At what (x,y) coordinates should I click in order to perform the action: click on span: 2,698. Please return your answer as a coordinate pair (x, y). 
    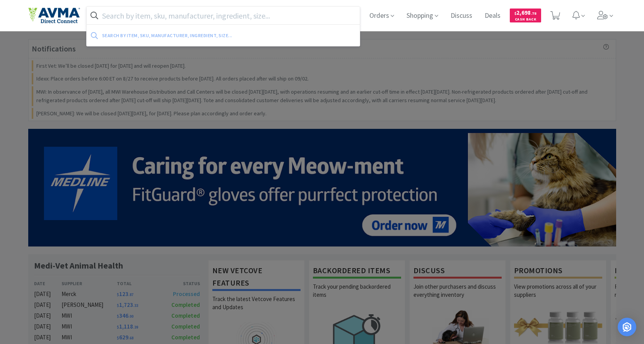
    Looking at the image, I should click on (525, 13).